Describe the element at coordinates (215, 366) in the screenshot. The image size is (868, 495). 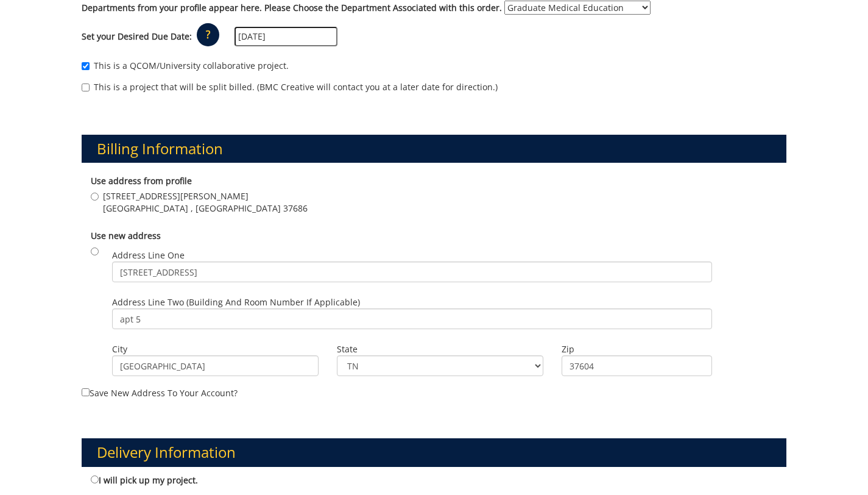
I see `input: City` at that location.